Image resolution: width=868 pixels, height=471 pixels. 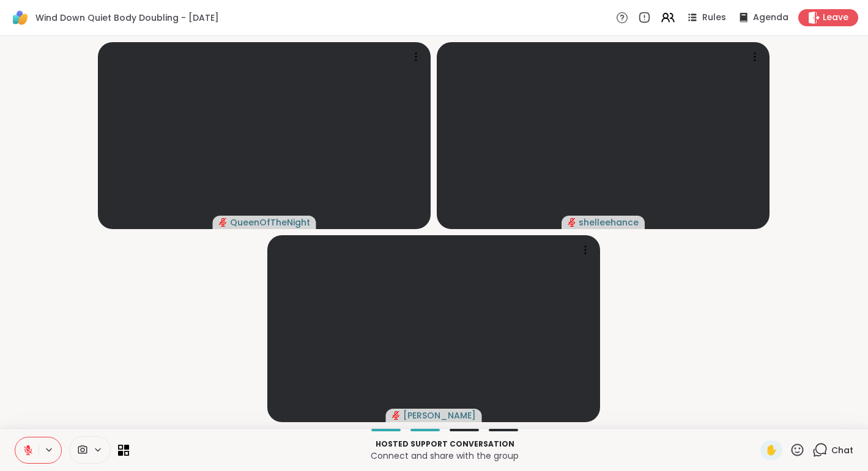 I want to click on span: Leave, so click(x=835, y=18).